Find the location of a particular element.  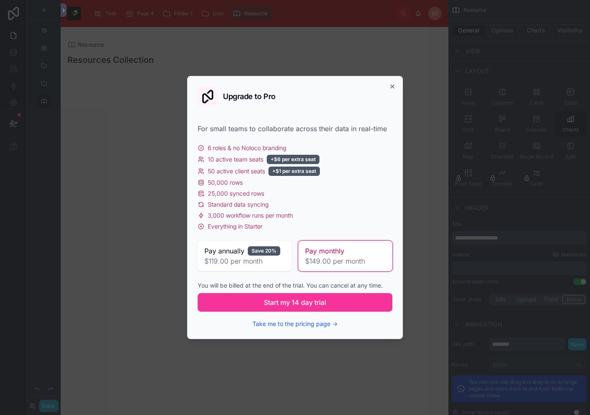

div: You will be billed at the end of the trial. You can cancel at any time. is located at coordinates (295, 285).